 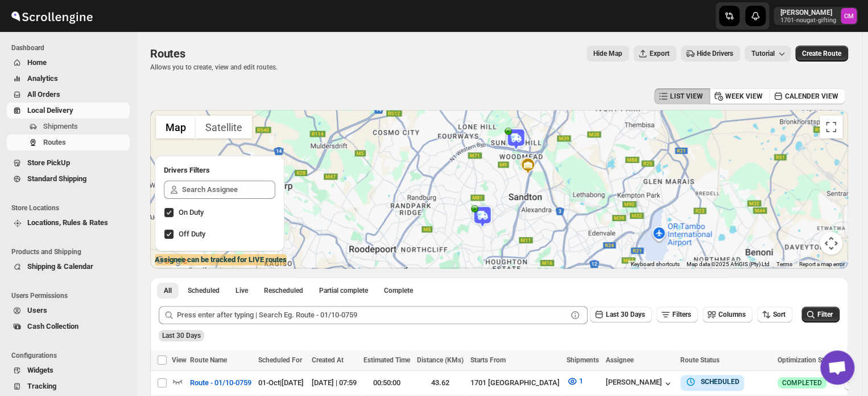 What do you see at coordinates (204, 291) in the screenshot?
I see `span: Scheduled` at bounding box center [204, 291].